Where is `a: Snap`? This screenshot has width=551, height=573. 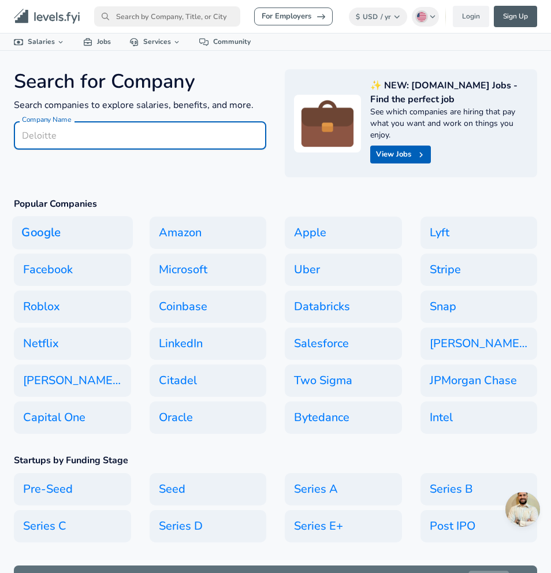 a: Snap is located at coordinates (479, 307).